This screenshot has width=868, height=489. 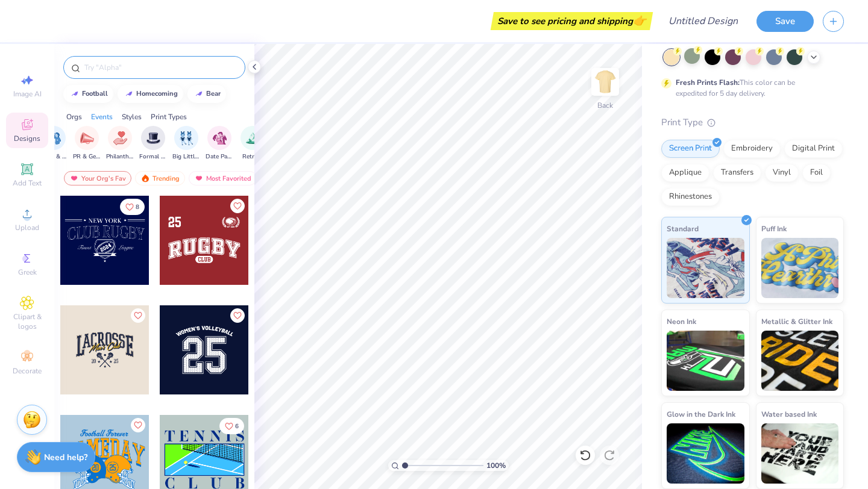 I want to click on div: filter for Retreat, so click(x=252, y=143).